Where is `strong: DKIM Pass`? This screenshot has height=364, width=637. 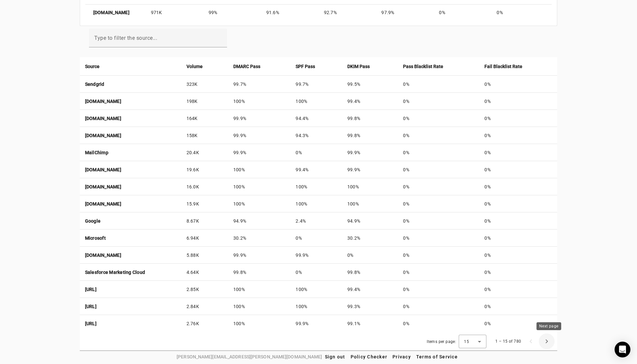
strong: DKIM Pass is located at coordinates (359, 66).